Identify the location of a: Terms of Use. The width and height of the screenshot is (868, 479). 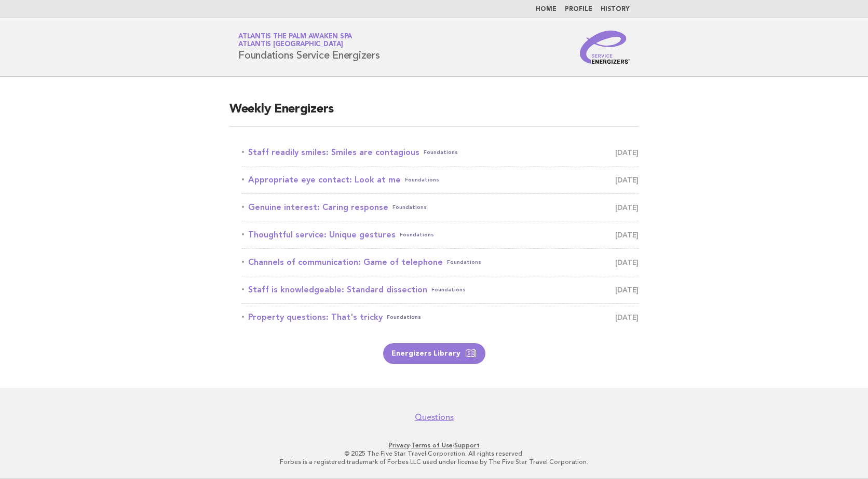
(432, 446).